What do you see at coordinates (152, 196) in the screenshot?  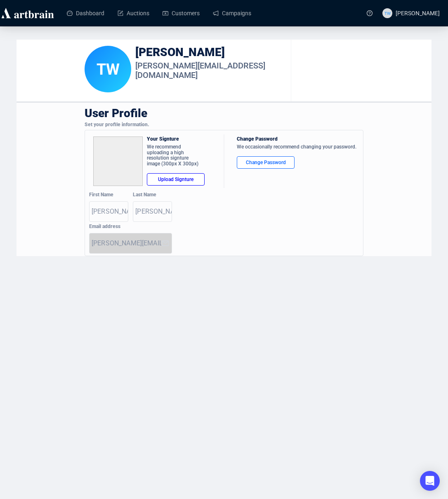 I see `div: Last Name` at bounding box center [152, 196].